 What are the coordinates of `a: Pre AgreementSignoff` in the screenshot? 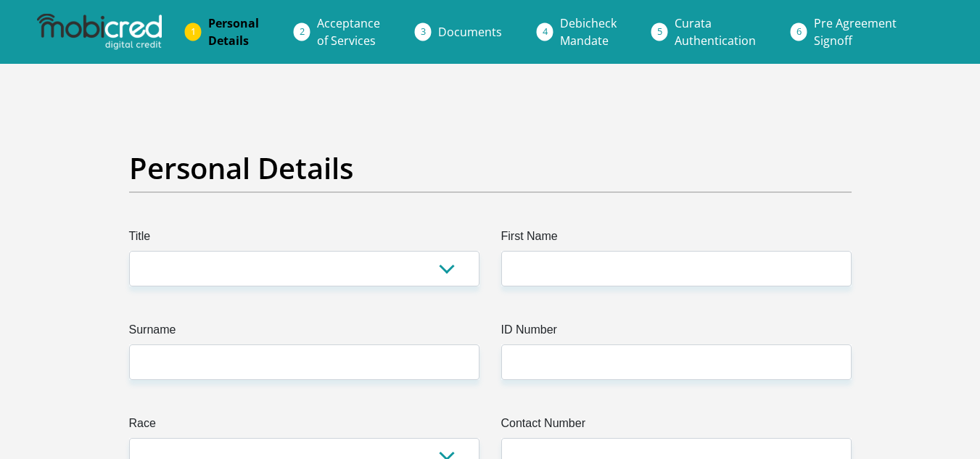 It's located at (855, 32).